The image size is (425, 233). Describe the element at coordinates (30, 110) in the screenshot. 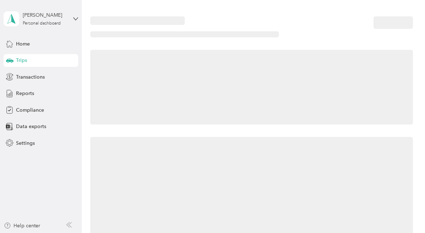

I see `span: Compliance` at that location.